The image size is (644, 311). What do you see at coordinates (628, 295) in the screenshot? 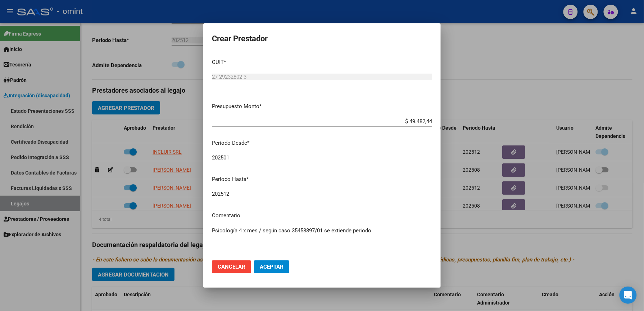
I see `div: Open Intercom Messenger` at bounding box center [628, 295].